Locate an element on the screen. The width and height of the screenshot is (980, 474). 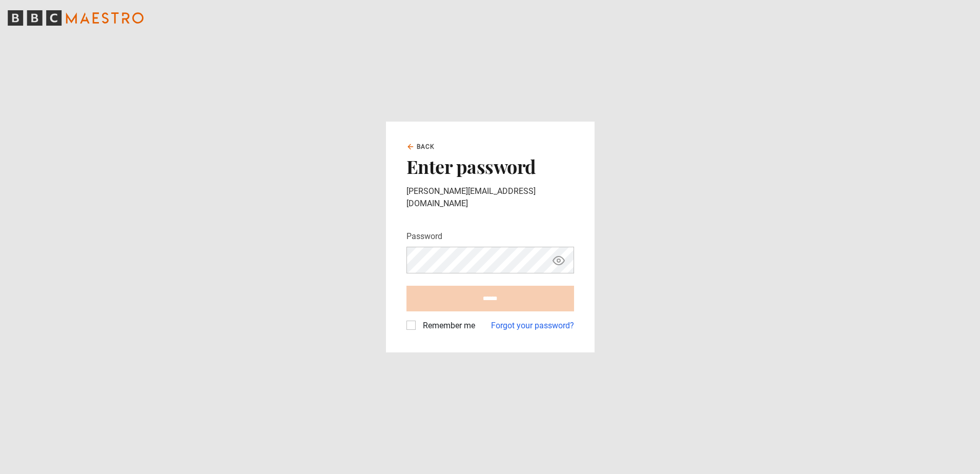
label: Password is located at coordinates (425, 236).